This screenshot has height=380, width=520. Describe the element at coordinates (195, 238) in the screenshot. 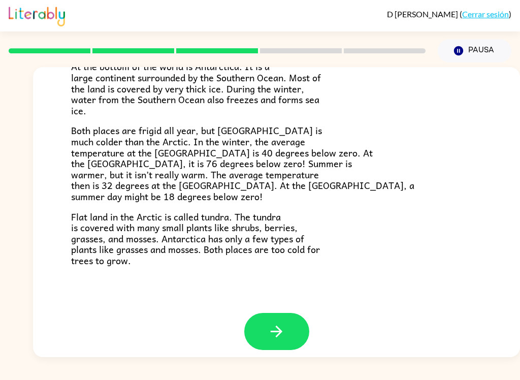

I see `span: Flat land in the Arctic is called tundra. The tundra is covered with many small plants like shrub...` at that location.